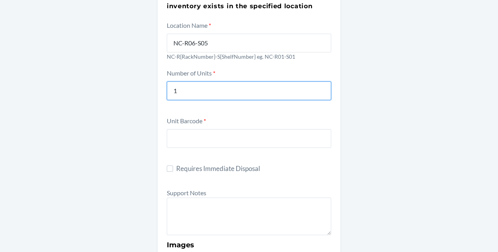  I want to click on label: Number of Units, so click(191, 73).